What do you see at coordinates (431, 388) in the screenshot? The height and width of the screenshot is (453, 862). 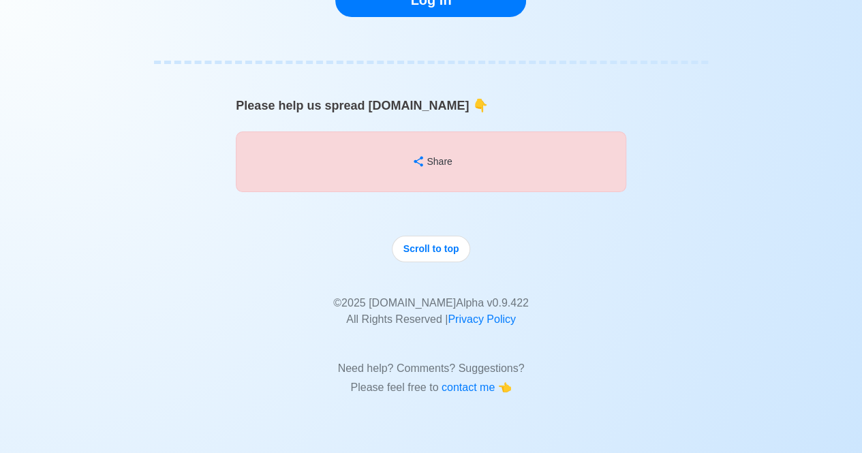 I see `p: Please feel free to` at bounding box center [431, 388].